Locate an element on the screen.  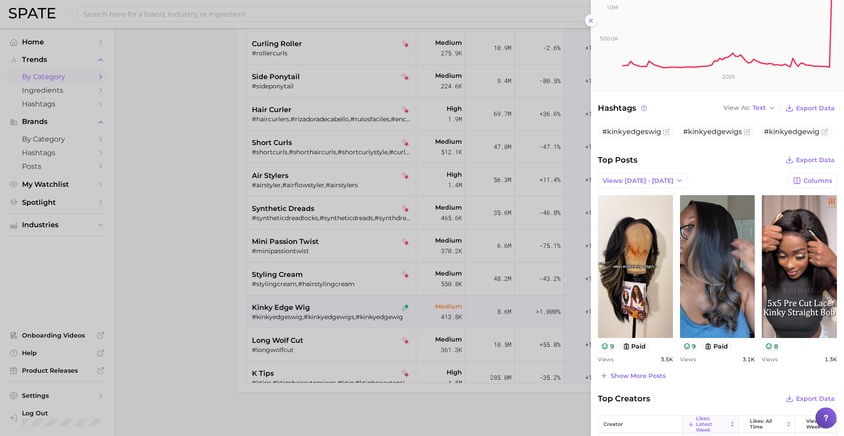
span: Likes: Latest Week is located at coordinates (712, 424).